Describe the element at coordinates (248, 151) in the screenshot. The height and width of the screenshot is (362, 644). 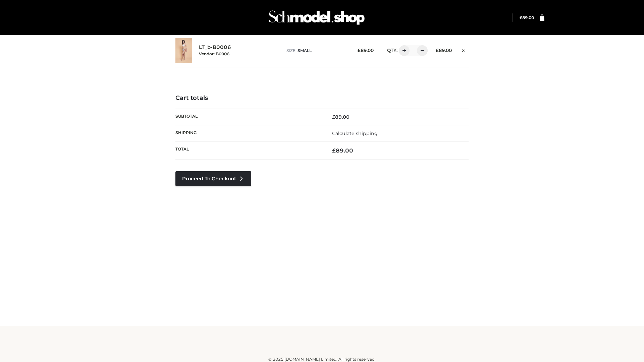
I see `th: Total` at that location.